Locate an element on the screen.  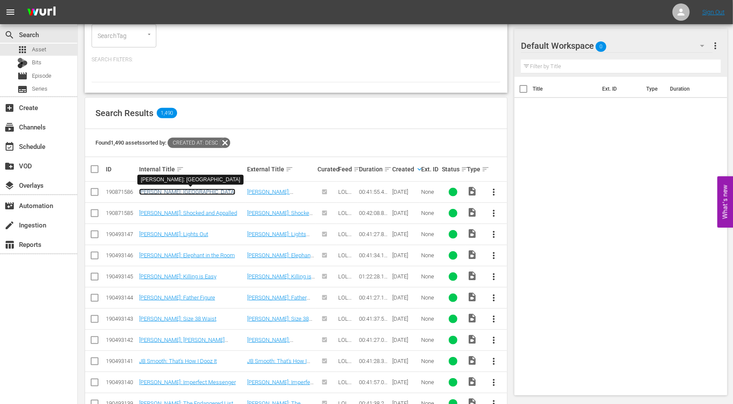
div: 190493141 is located at coordinates (121, 361).